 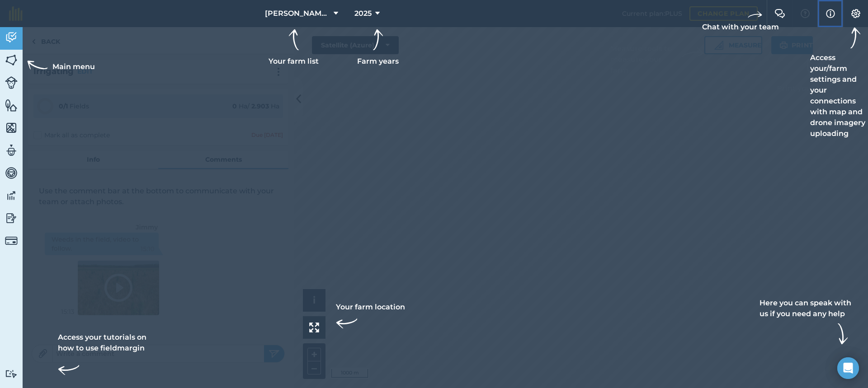 What do you see at coordinates (60, 67) in the screenshot?
I see `div: Main menu` at bounding box center [60, 67].